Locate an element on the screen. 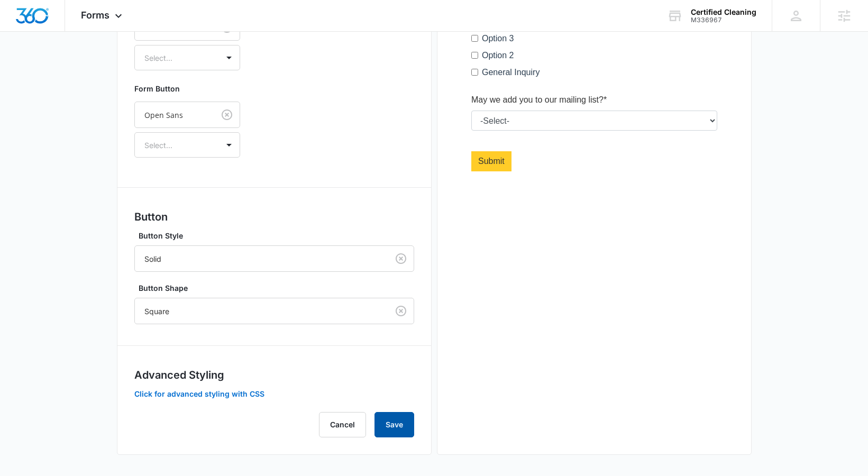  label: Option 3 is located at coordinates (26, 274).